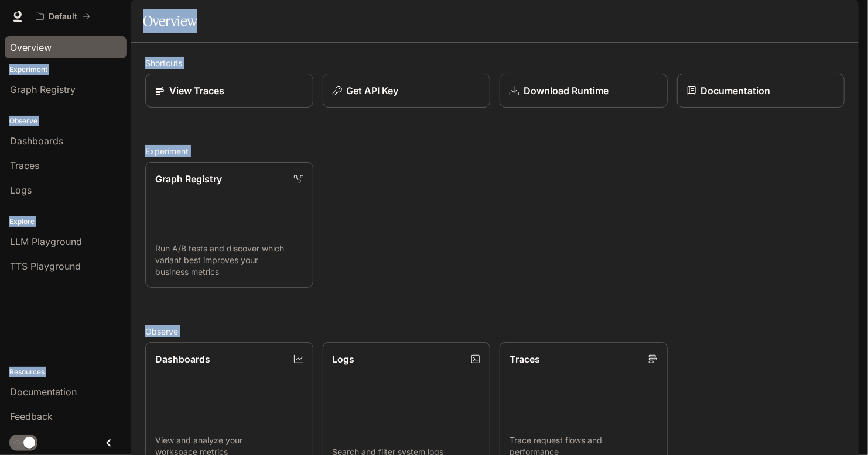 This screenshot has width=868, height=455. I want to click on a: Download Runtime, so click(583, 91).